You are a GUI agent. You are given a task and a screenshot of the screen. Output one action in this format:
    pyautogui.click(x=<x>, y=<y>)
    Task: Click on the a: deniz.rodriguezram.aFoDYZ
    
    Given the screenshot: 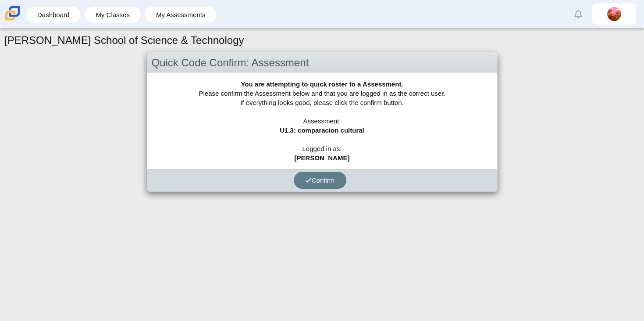 What is the action you would take?
    pyautogui.click(x=614, y=14)
    